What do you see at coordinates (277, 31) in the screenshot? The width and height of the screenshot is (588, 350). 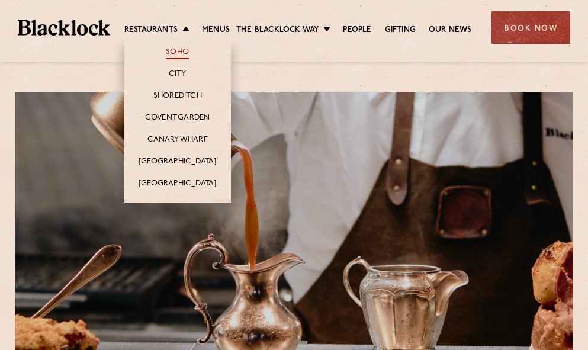 I see `a: The Blacklock Way` at bounding box center [277, 31].